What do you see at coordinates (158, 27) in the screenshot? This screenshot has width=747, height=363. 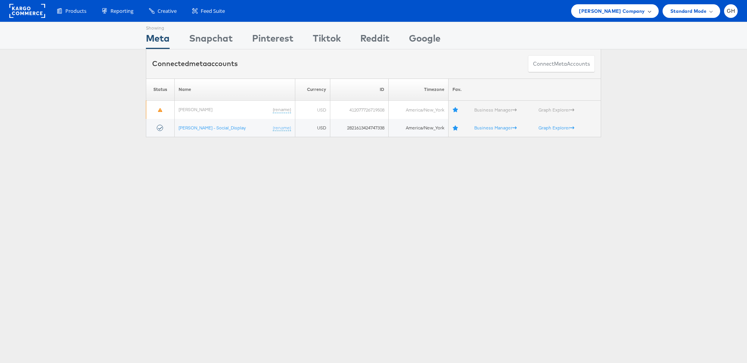 I see `div: Showing` at bounding box center [158, 27].